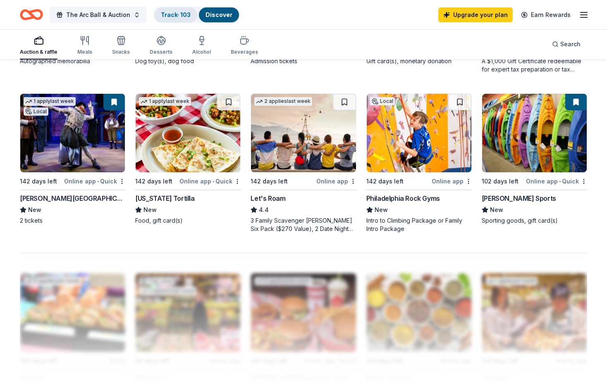 This screenshot has height=390, width=607. I want to click on div: 2 applies last week, so click(283, 101).